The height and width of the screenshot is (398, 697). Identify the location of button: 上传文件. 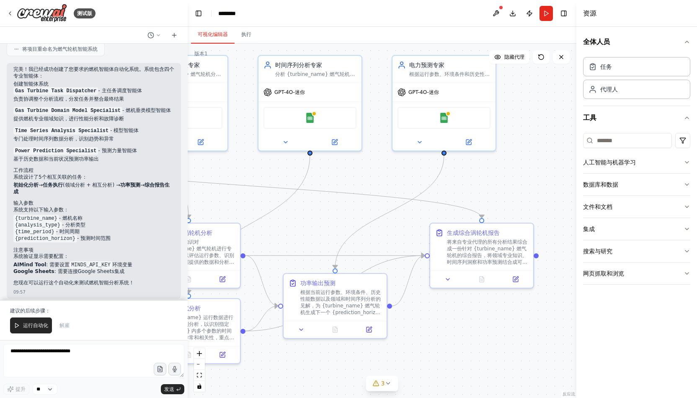
(160, 369).